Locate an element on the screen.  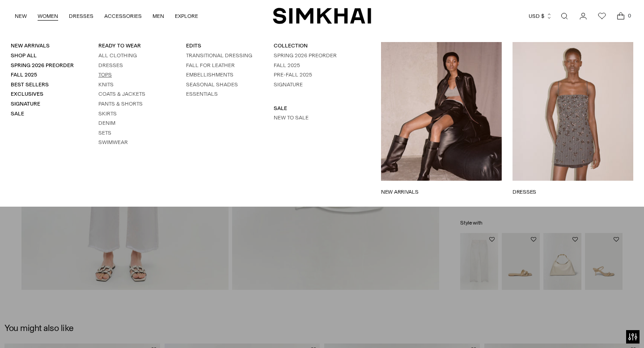
a: WOMEN is located at coordinates (48, 16).